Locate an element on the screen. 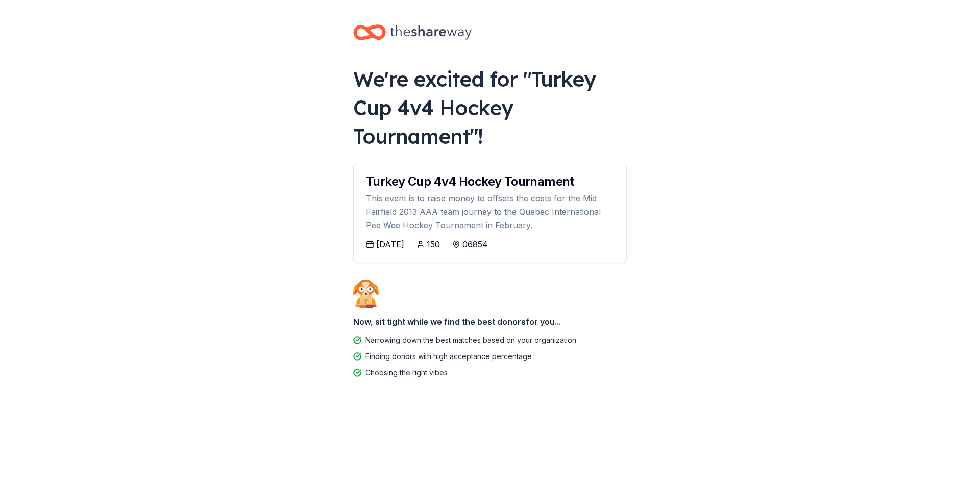 The width and height of the screenshot is (980, 486). div: Finding donors with high acceptance percentage is located at coordinates (449, 356).